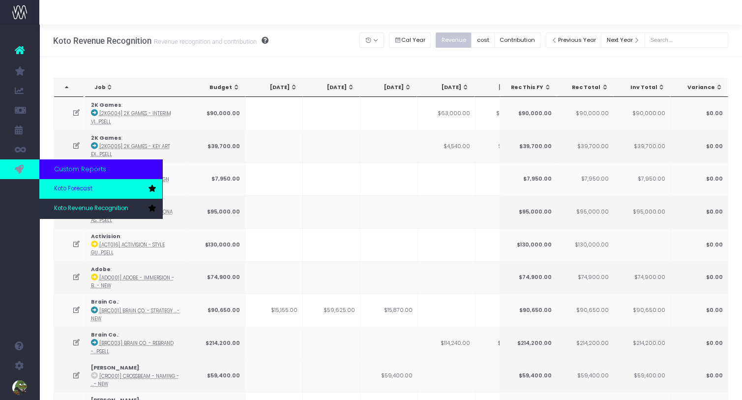 The image size is (742, 400). Describe the element at coordinates (410, 40) in the screenshot. I see `button: Cal Year` at that location.